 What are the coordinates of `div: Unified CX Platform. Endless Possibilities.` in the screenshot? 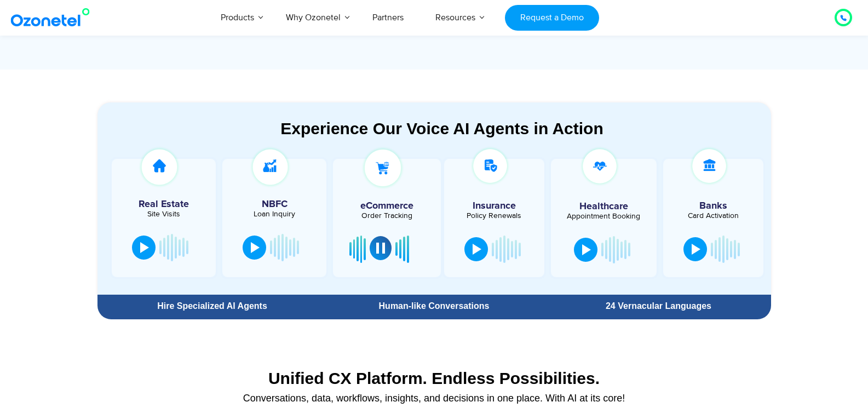 It's located at (434, 378).